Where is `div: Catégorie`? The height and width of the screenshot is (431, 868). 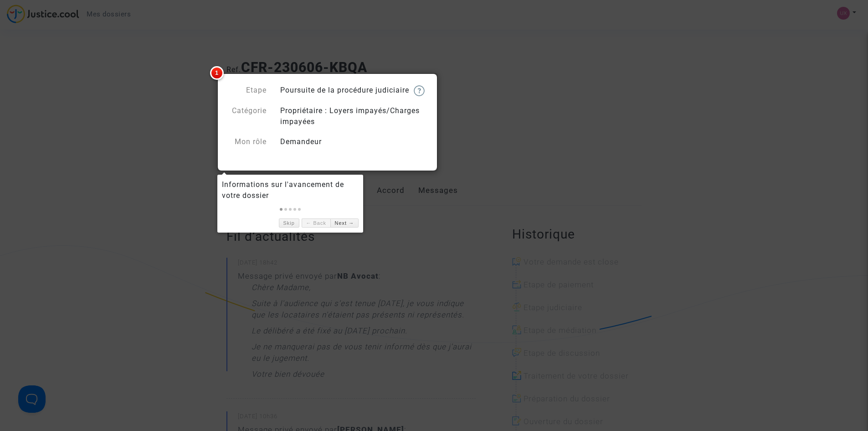 div: Catégorie is located at coordinates (247, 116).